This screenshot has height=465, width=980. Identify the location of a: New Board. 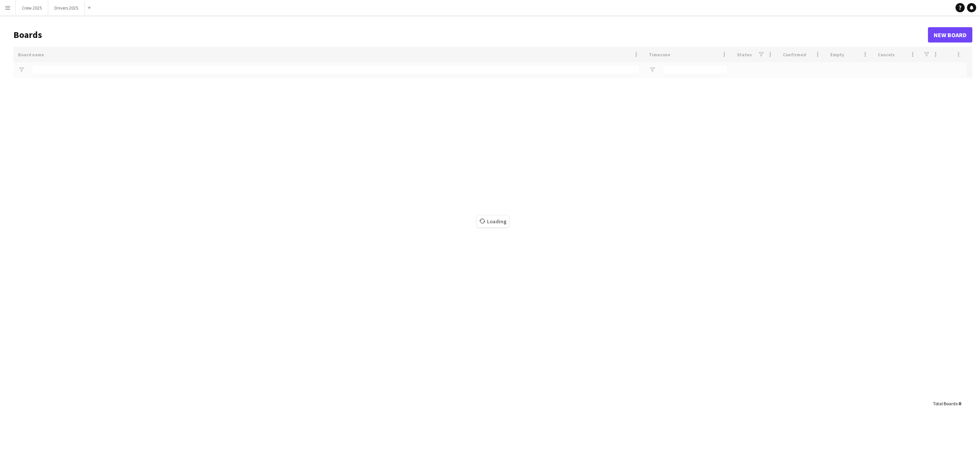
(950, 35).